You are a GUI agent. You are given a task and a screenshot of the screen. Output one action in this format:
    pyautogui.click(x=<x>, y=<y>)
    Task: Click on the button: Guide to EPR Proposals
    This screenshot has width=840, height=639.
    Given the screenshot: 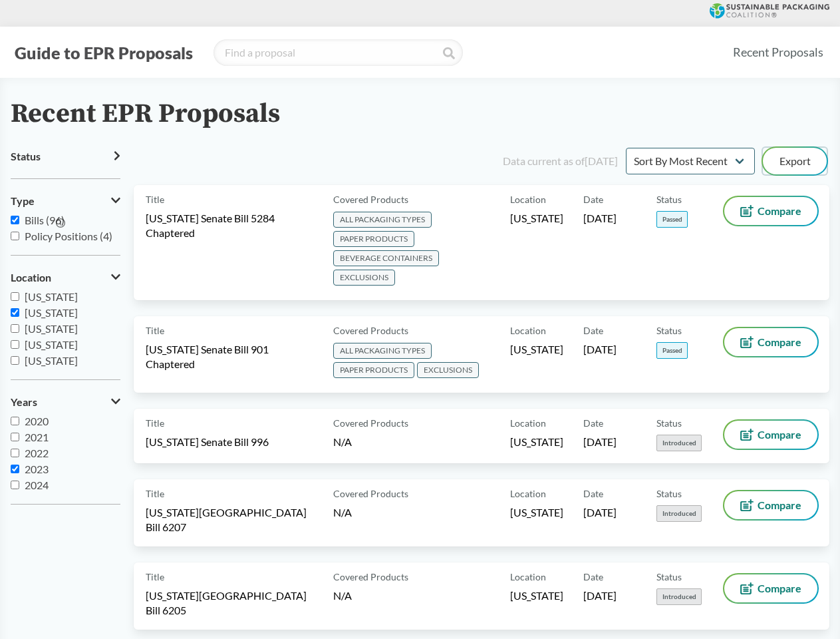 What is the action you would take?
    pyautogui.click(x=104, y=52)
    